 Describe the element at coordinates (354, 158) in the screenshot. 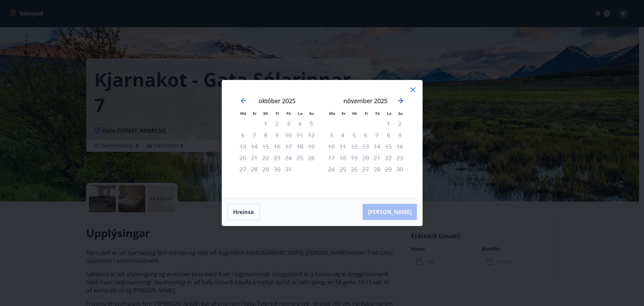

I see `td: Not available. miðvikudagur, 19. nóvember 2025` at that location.